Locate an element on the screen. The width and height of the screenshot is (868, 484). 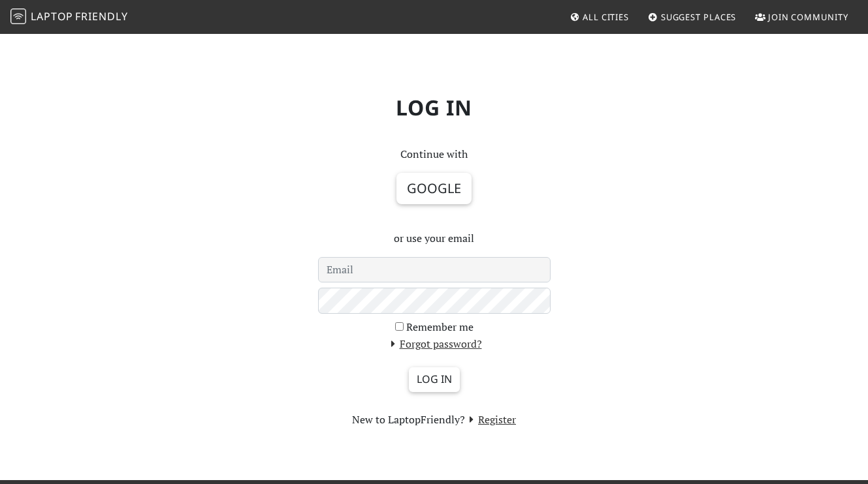
a: Suggest Places is located at coordinates (692, 17).